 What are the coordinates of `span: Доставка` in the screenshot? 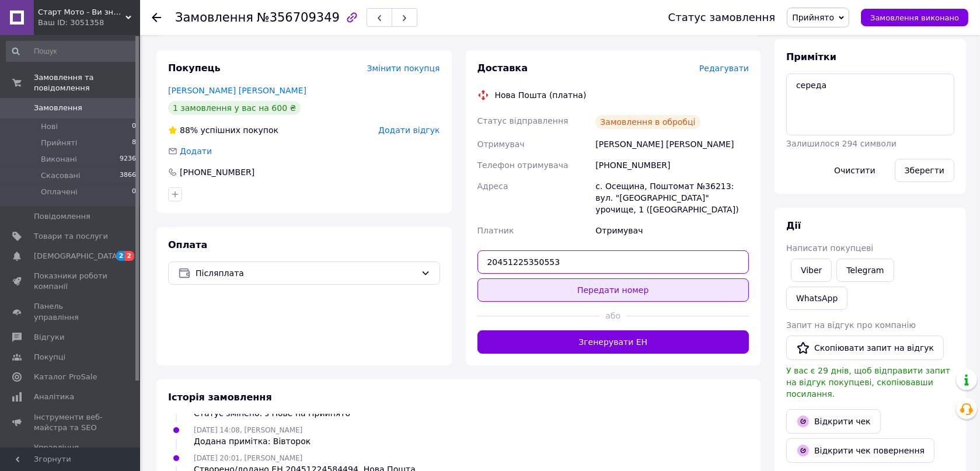 It's located at (502, 67).